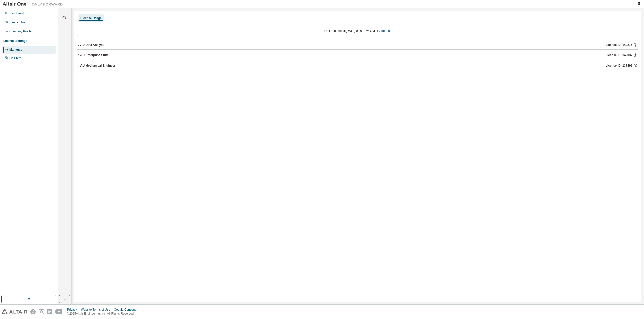 This screenshot has height=319, width=644. I want to click on a: Refresh, so click(386, 31).